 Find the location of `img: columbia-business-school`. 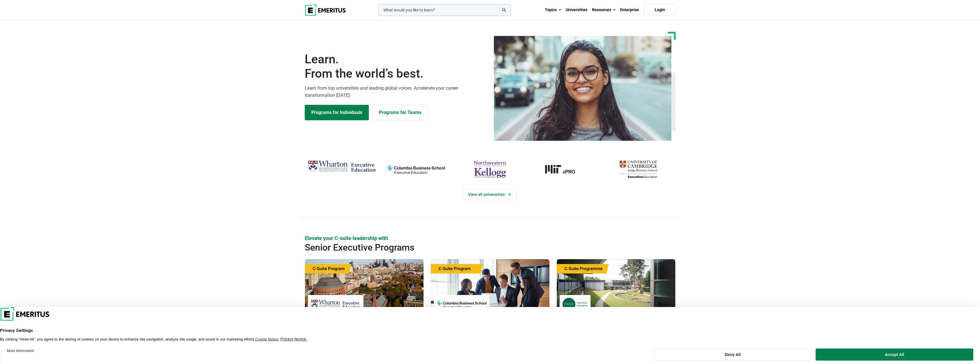

img: columbia-business-school is located at coordinates (416, 170).